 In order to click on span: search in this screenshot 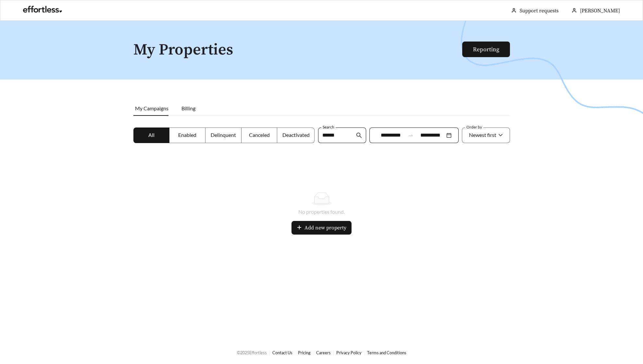, I will do `click(359, 135)`.